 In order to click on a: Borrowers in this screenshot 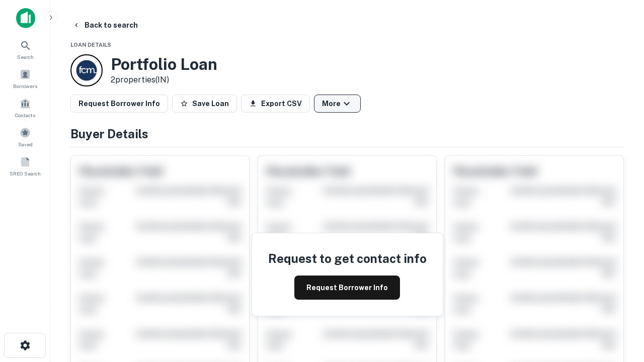, I will do `click(25, 78)`.